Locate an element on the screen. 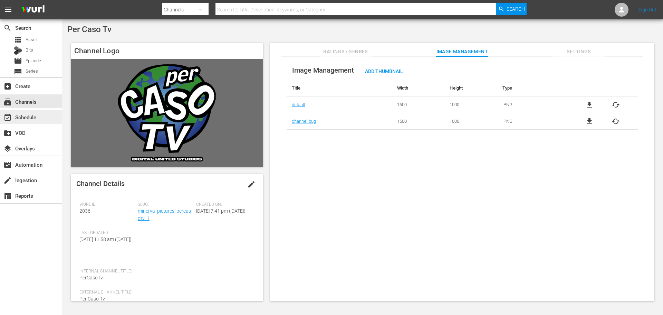  span: Automation is located at coordinates (8, 165).